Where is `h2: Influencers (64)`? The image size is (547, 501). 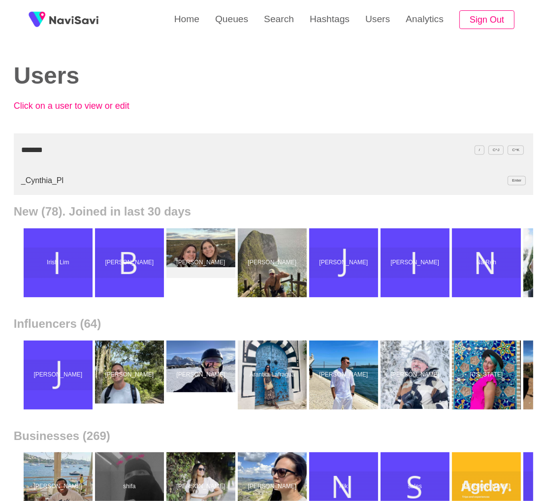 h2: Influencers (64) is located at coordinates (273, 324).